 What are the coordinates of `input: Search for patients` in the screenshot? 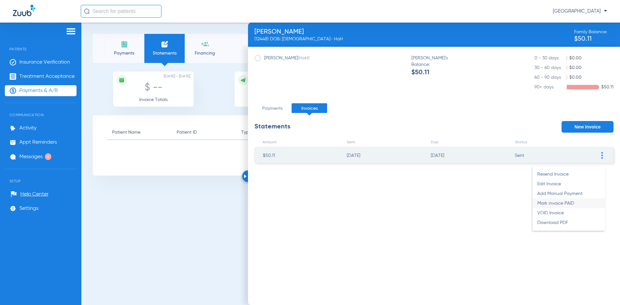 It's located at (121, 11).